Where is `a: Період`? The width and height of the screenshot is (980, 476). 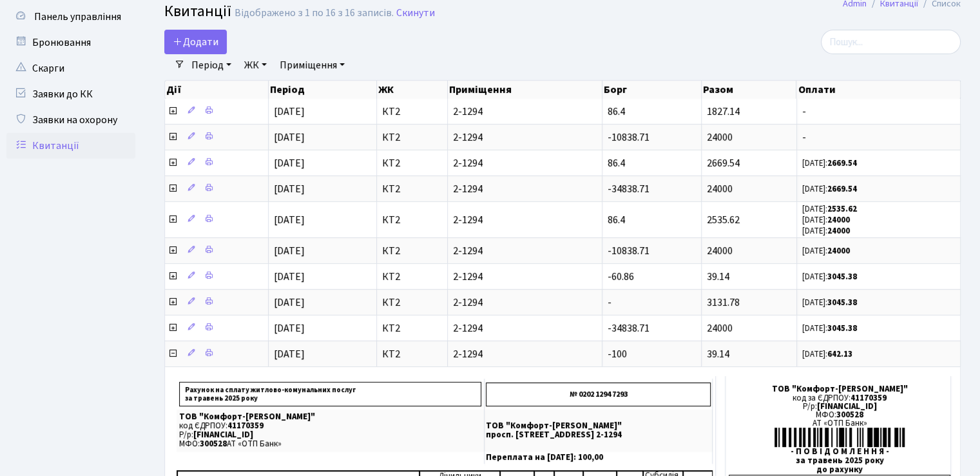
a: Період is located at coordinates (212, 65).